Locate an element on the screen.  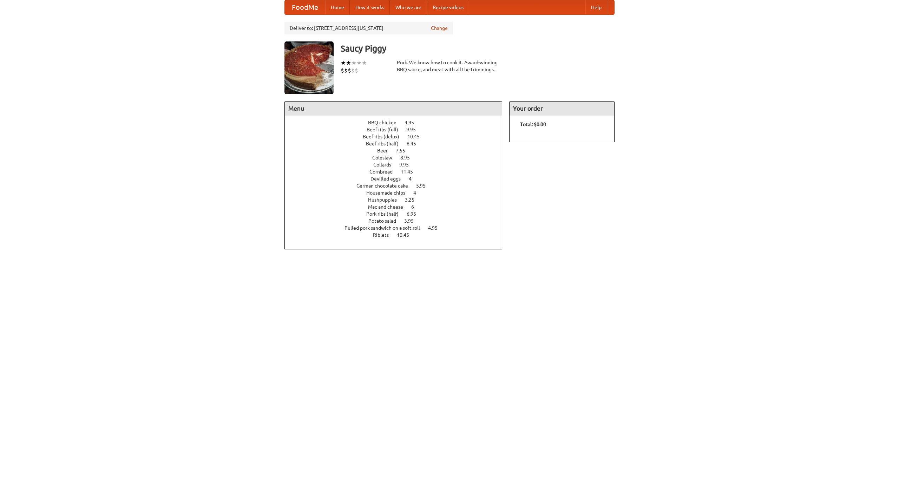
a: Pork ribs (half) 6.95 is located at coordinates (398, 214).